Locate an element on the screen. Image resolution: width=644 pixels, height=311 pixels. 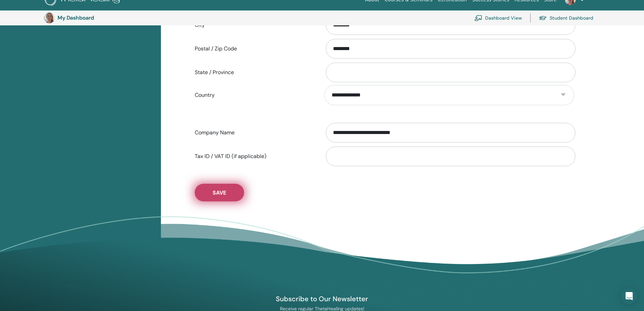
img: chalkboard-teacher.svg is located at coordinates (479, 18).